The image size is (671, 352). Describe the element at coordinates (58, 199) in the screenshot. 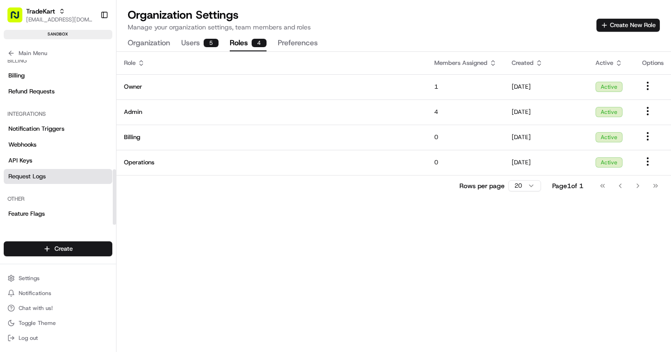

I see `div: Other` at that location.